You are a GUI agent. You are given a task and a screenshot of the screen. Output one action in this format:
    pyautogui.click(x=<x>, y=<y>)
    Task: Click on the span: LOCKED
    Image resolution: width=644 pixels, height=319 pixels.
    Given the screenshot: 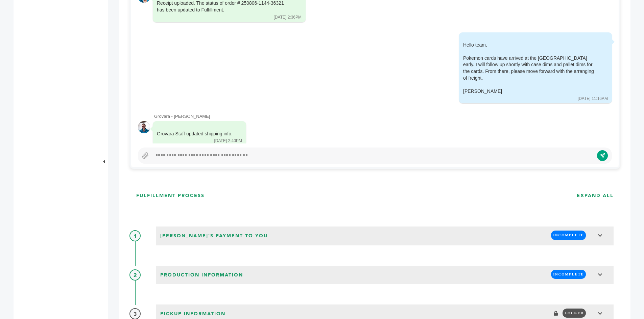 What is the action you would take?
    pyautogui.click(x=574, y=314)
    